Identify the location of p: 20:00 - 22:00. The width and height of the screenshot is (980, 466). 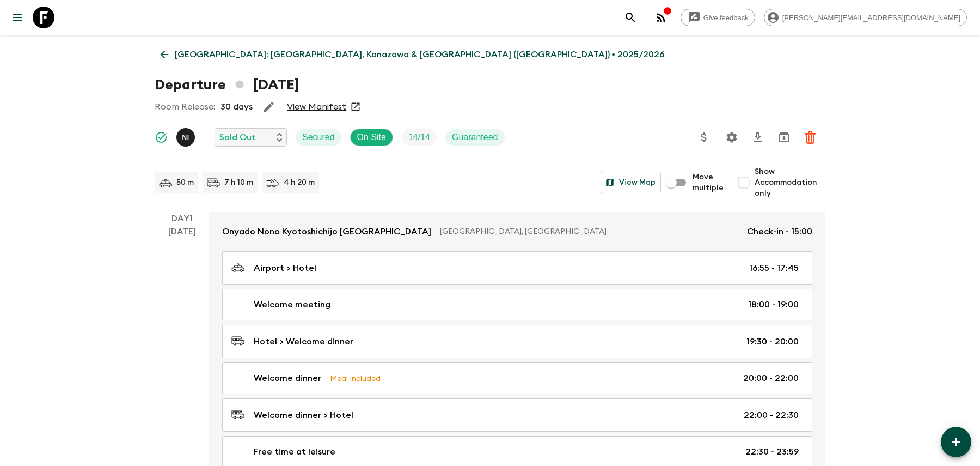
(771, 378).